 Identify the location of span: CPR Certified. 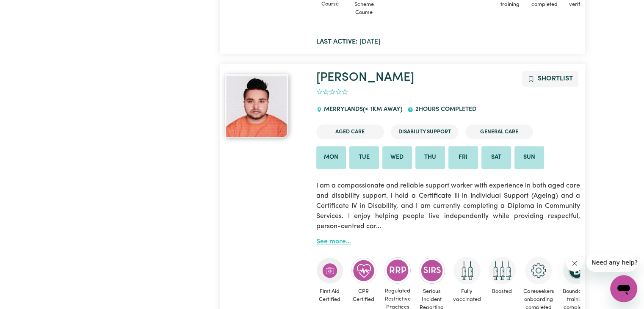
(364, 296).